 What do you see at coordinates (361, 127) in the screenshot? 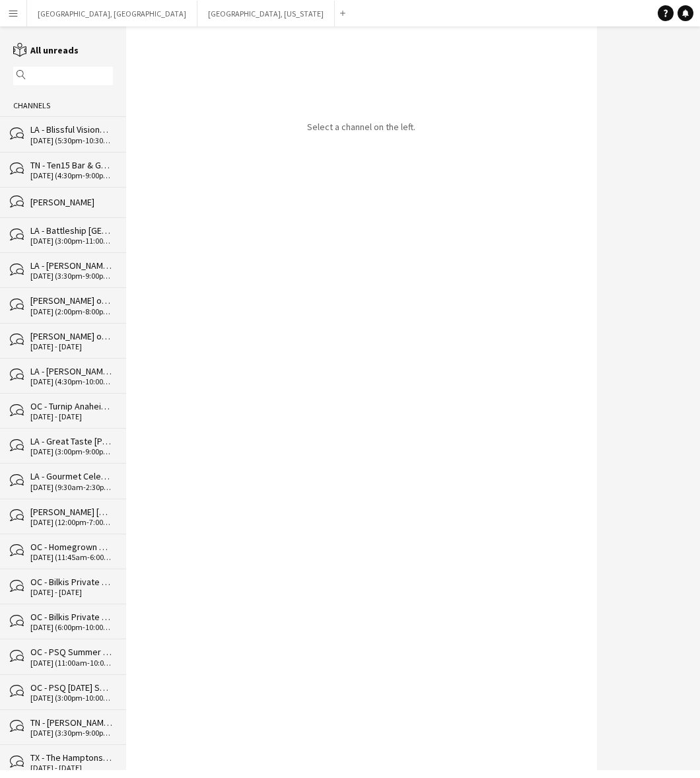
I see `p: Select a channel on the left.` at bounding box center [361, 127].